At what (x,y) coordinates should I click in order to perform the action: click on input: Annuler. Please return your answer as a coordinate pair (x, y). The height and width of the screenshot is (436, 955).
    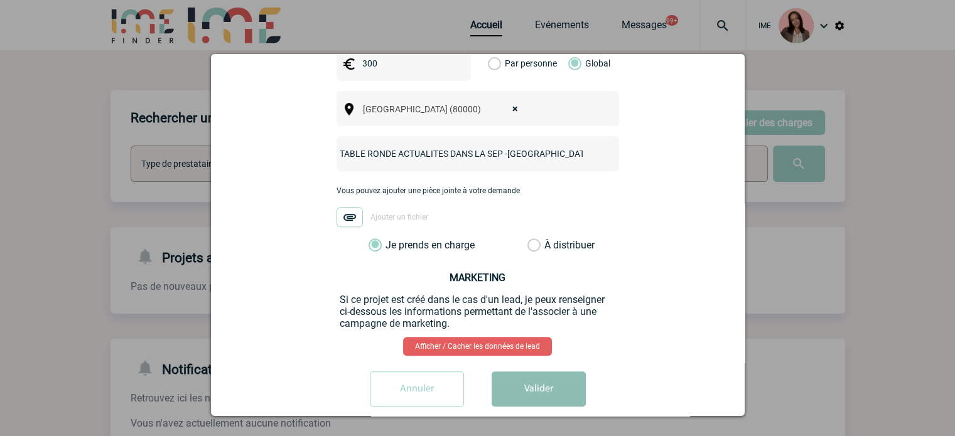
    Looking at the image, I should click on (417, 389).